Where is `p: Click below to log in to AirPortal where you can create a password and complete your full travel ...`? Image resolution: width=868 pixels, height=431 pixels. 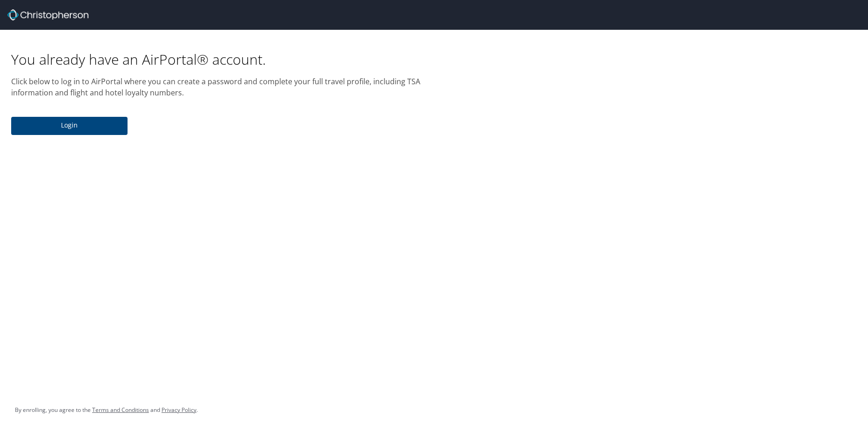 p: Click below to log in to AirPortal where you can create a password and complete your full travel ... is located at coordinates (217, 87).